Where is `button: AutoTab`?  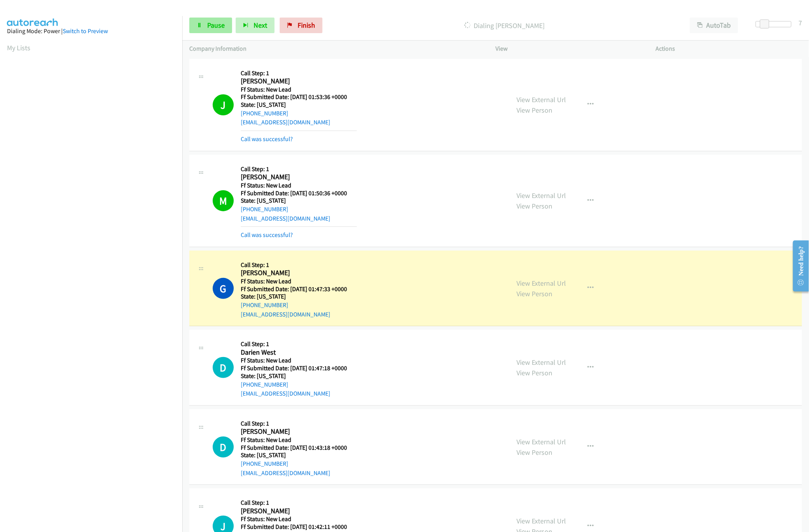 button: AutoTab is located at coordinates (714, 26).